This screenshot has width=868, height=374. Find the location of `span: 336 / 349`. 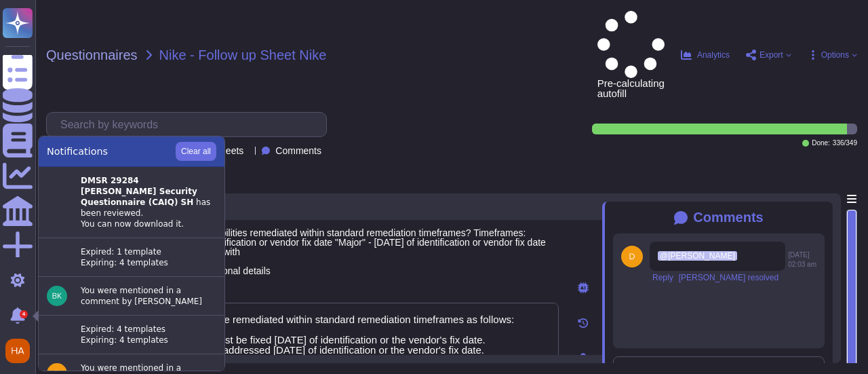

span: 336 / 349 is located at coordinates (845, 143).